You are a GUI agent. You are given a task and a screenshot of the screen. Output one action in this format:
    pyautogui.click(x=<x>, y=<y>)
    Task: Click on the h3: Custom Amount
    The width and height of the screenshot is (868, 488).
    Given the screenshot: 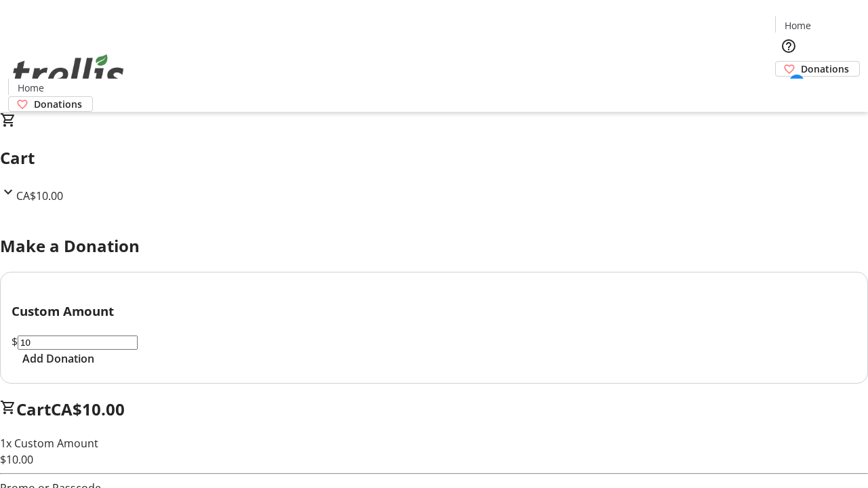 What is the action you would take?
    pyautogui.click(x=434, y=311)
    